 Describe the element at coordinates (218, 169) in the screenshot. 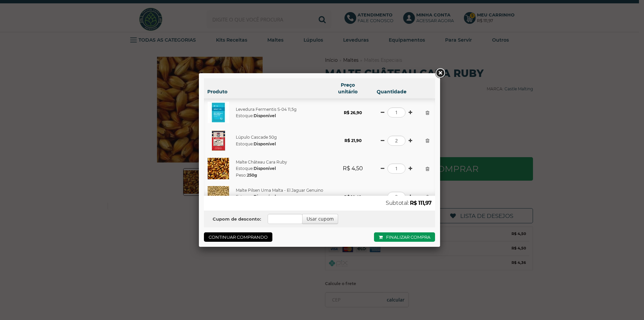

I see `img: Malte Château Cara Ruby` at that location.